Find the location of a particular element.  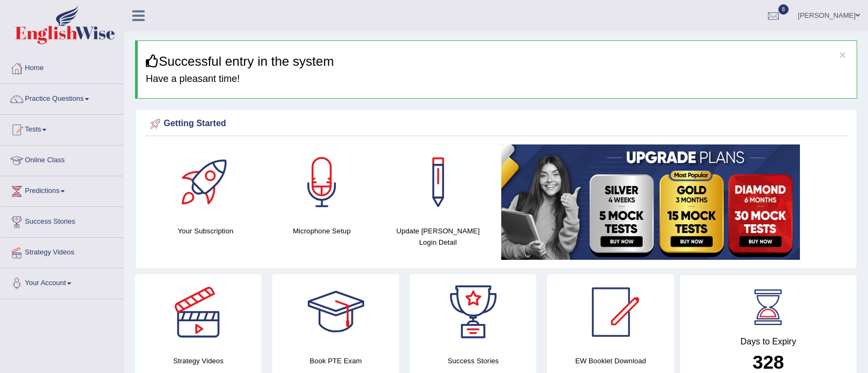

a: Online Class is located at coordinates (62, 159).